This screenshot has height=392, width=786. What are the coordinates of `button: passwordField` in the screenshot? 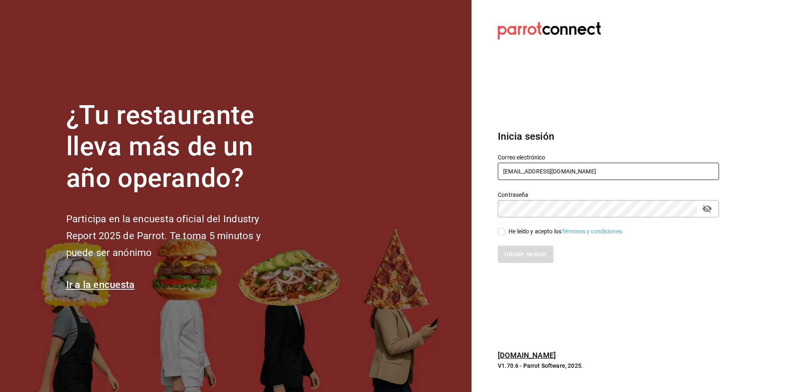 It's located at (707, 209).